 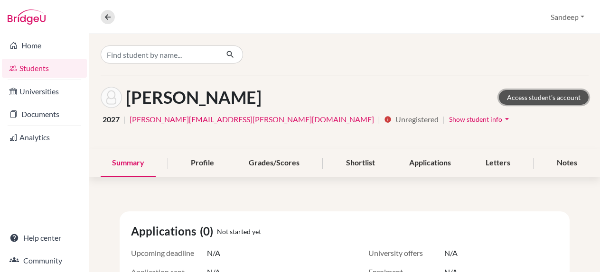 What do you see at coordinates (388, 120) in the screenshot?
I see `i: info` at bounding box center [388, 120].